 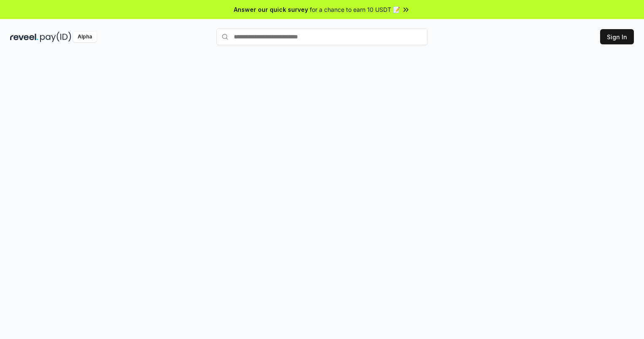 What do you see at coordinates (271, 9) in the screenshot?
I see `span: Answer our quick survey` at bounding box center [271, 9].